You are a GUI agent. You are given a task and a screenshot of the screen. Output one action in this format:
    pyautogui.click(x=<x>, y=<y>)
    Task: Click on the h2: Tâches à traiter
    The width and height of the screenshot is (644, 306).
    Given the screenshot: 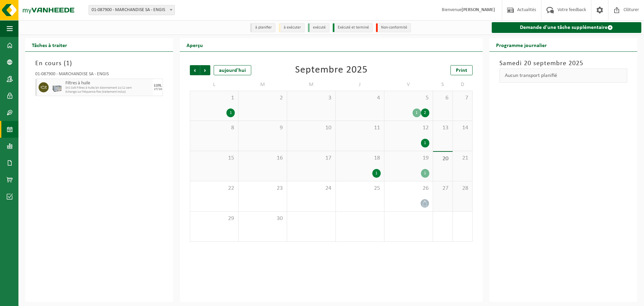 What is the action you would take?
    pyautogui.click(x=49, y=45)
    